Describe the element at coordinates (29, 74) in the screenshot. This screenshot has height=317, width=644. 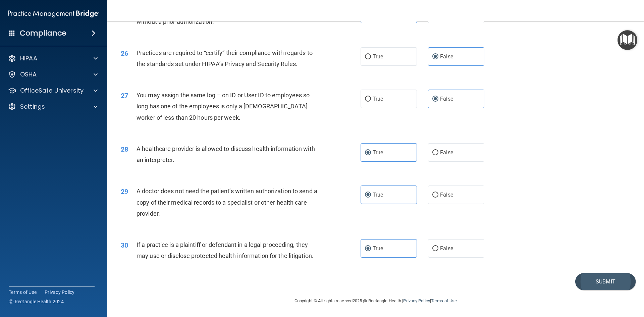
I see `p: OSHA` at that location.